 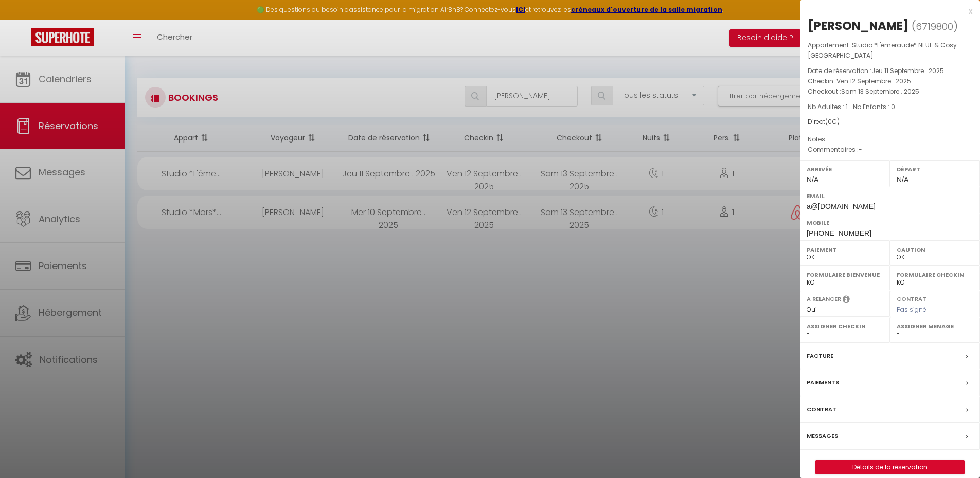 I want to click on button: Ouvrir le widget de chat LiveChat, so click(x=24, y=20).